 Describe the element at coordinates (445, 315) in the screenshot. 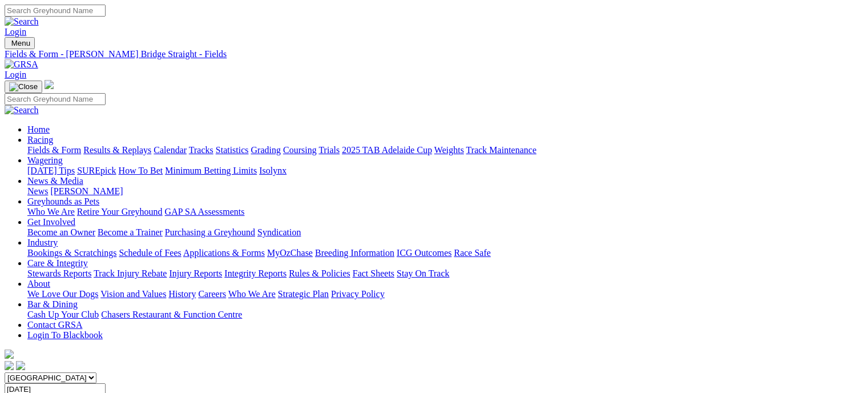

I see `div: Bar & Dining` at that location.